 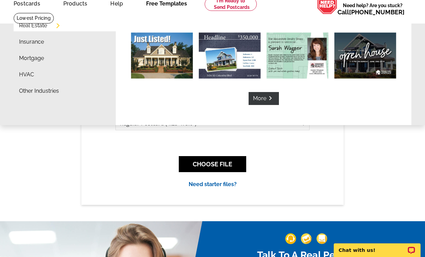 I want to click on span: Call, so click(x=371, y=12).